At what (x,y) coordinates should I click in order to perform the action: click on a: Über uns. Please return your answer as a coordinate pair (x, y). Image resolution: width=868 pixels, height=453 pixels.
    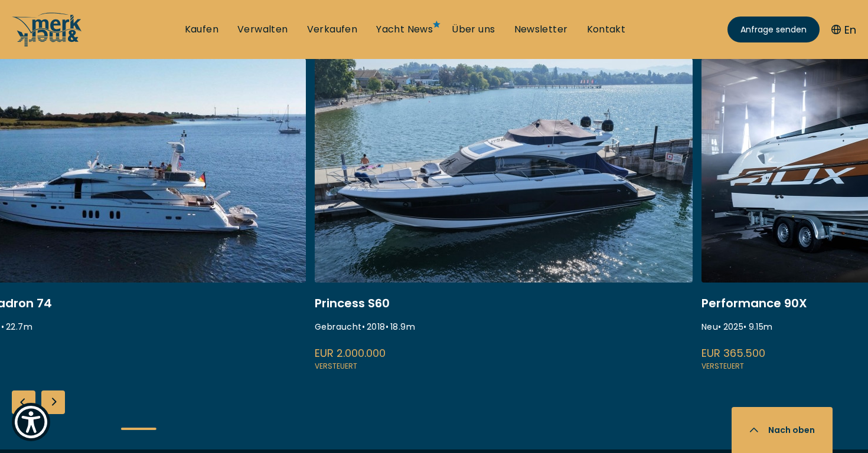
    Looking at the image, I should click on (473, 30).